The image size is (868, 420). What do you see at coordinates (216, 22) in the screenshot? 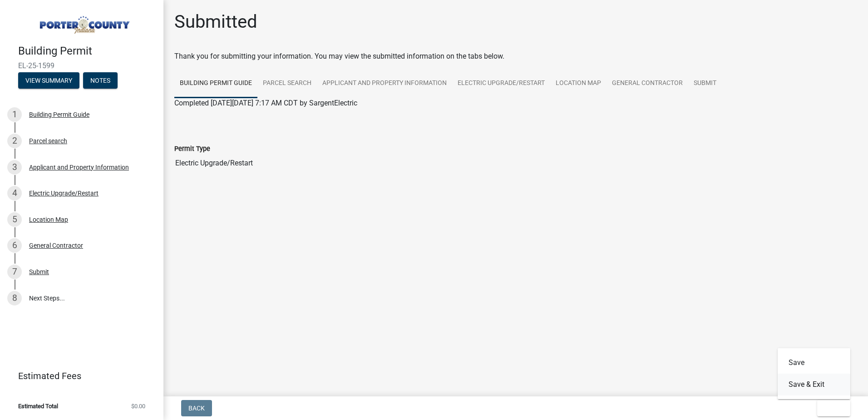
I see `h1: Submitted` at bounding box center [216, 22].